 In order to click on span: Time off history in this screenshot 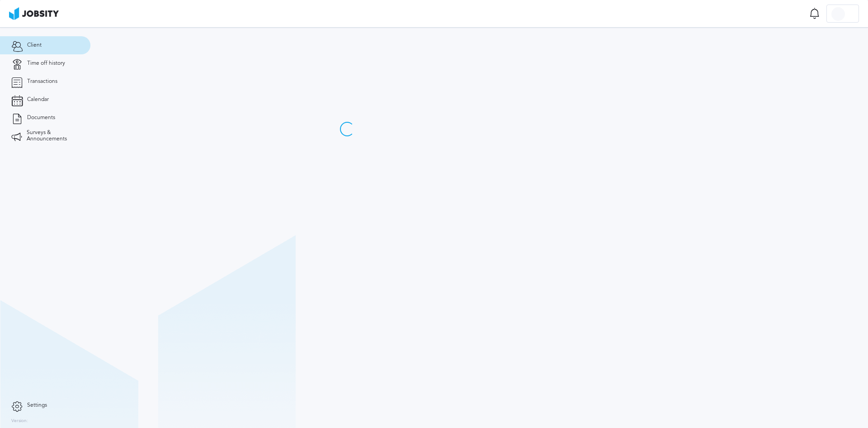, I will do `click(46, 64)`.